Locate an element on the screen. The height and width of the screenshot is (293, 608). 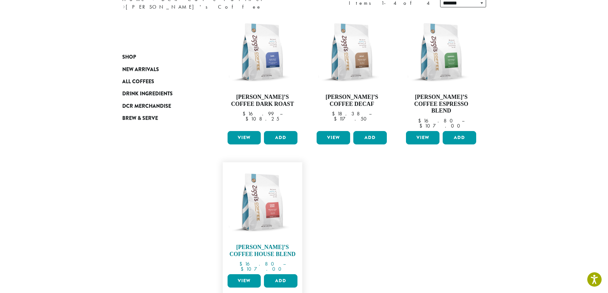
bdi: 18.38 is located at coordinates (347, 114).